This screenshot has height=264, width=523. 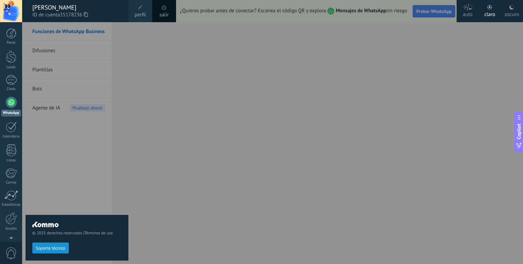 What do you see at coordinates (519, 132) in the screenshot?
I see `span: Copilot` at bounding box center [519, 132].